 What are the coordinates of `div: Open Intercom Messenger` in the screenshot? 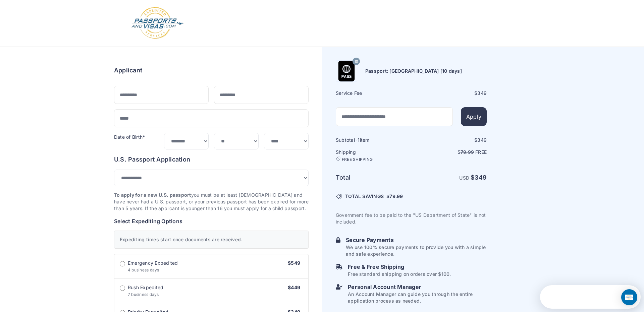 It's located at (629, 298).